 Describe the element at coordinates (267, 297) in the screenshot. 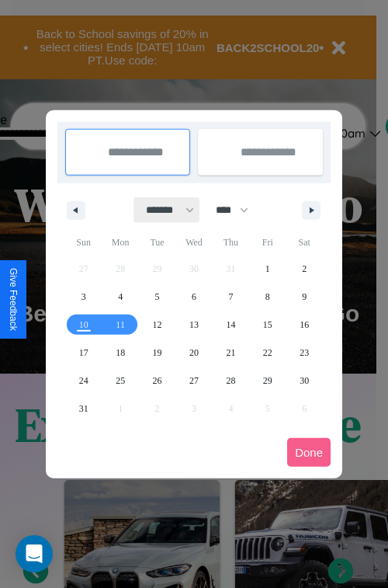

I see `button: 8` at that location.